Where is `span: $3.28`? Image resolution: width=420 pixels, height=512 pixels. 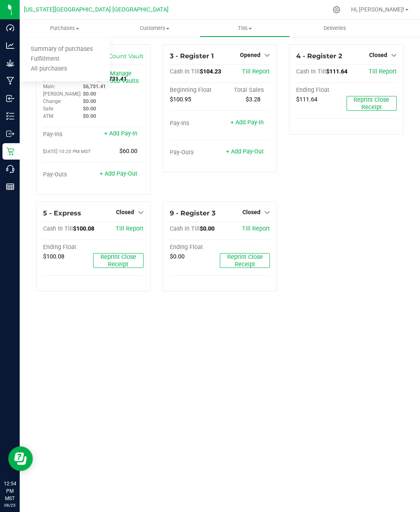 span: $3.28 is located at coordinates (253, 99).